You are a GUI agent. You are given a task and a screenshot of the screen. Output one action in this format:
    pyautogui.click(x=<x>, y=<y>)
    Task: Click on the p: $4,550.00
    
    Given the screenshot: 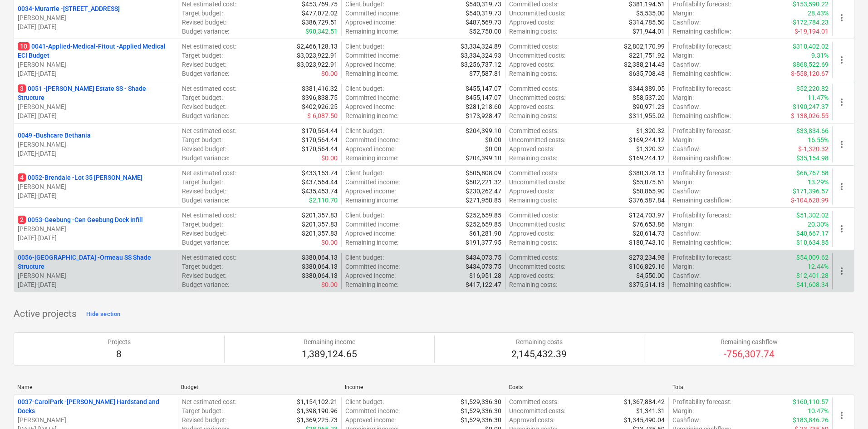 What is the action you would take?
    pyautogui.click(x=650, y=276)
    